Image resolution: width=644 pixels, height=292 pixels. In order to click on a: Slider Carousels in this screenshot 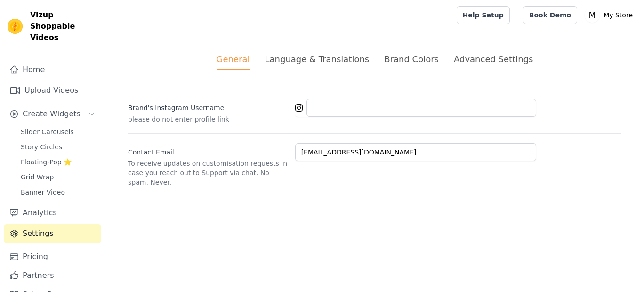, I will do `click(58, 132)`.